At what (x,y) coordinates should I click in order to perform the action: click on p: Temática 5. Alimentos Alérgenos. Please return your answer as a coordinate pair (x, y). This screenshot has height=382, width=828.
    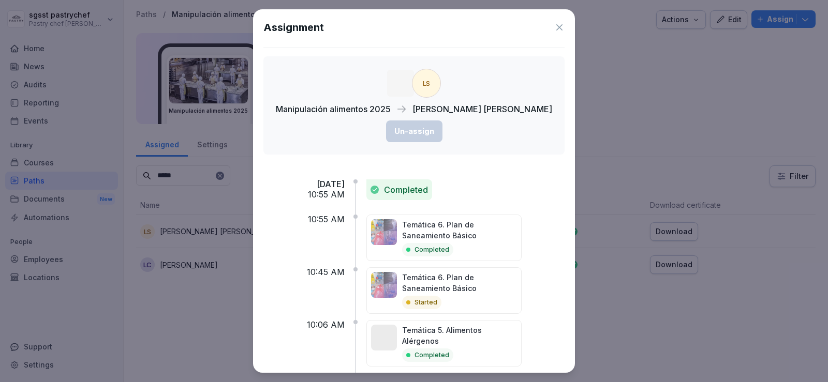
    Looking at the image, I should click on (460, 336).